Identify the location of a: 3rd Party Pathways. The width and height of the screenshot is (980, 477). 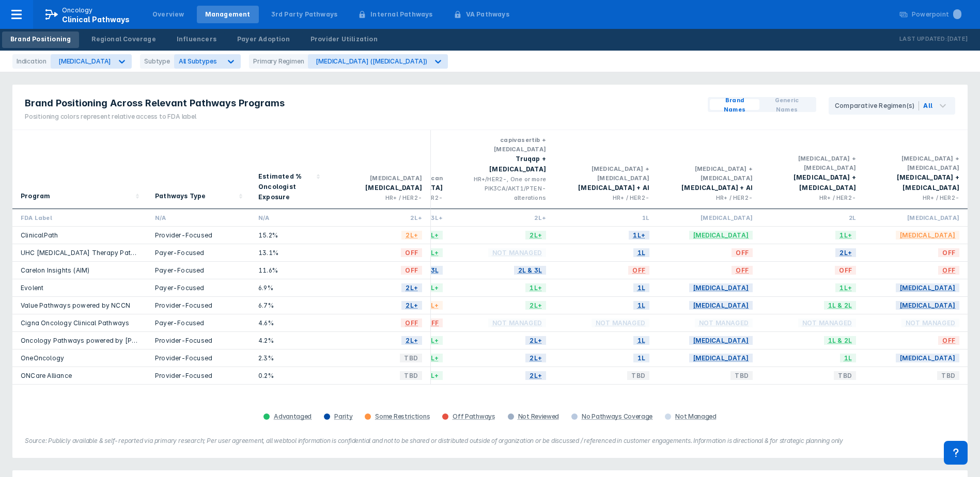
(304, 14).